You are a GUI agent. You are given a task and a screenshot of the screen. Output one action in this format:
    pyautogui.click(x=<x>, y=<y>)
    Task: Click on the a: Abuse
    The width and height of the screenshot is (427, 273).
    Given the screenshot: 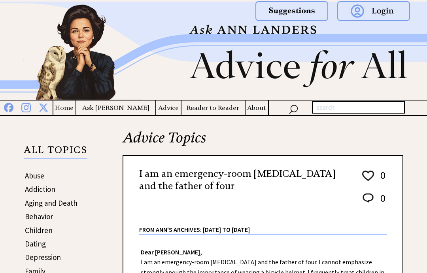 What is the action you would take?
    pyautogui.click(x=34, y=176)
    